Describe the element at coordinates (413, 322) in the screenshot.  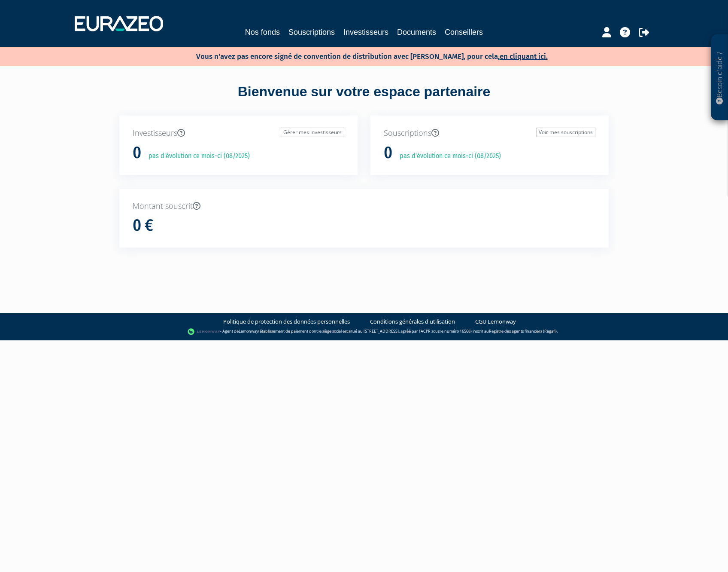
I see `a: Conditions générales d'utilisation` at that location.